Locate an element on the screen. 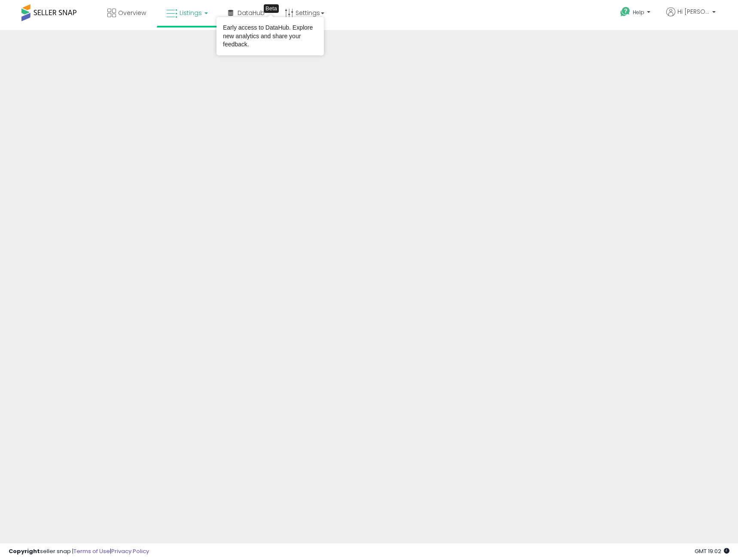  div: seller snap | | is located at coordinates (79, 552).